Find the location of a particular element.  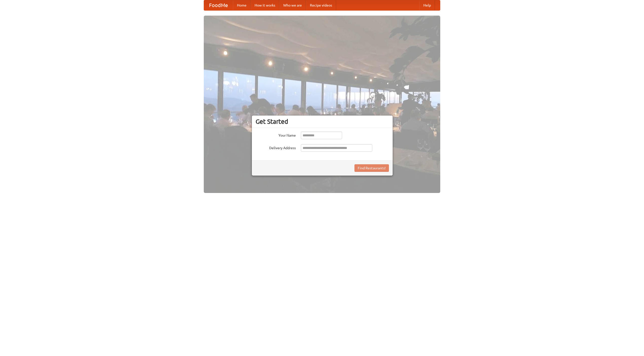

a: How it works is located at coordinates (265, 5).